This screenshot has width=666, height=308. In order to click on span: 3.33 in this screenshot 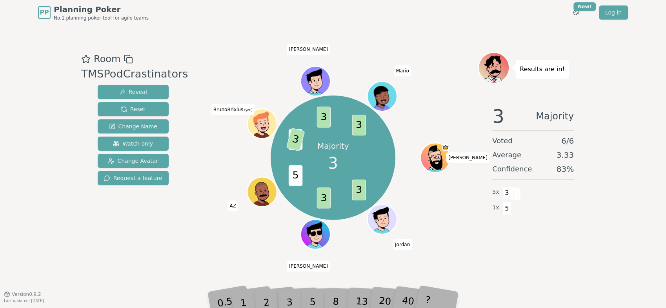, I will do `click(564, 155)`.